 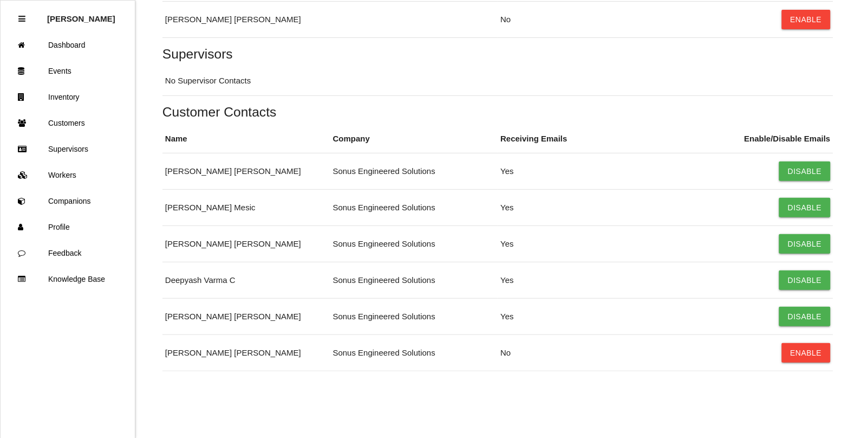 What do you see at coordinates (497, 54) in the screenshot?
I see `h5: Supervisors` at bounding box center [497, 54].